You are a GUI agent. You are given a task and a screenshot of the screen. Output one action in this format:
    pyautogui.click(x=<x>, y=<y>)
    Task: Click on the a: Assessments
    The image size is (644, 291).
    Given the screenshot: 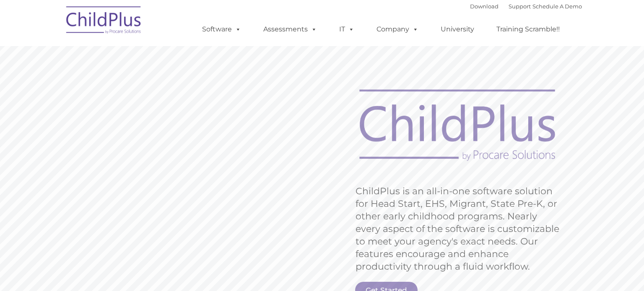 What is the action you would take?
    pyautogui.click(x=290, y=29)
    